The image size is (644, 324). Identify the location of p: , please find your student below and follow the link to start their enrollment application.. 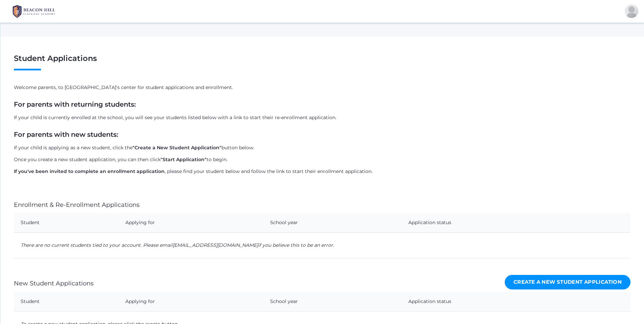
(322, 171).